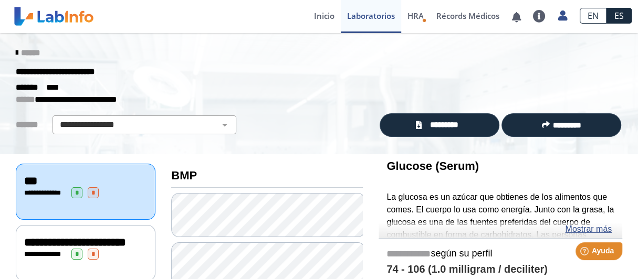 The width and height of the screenshot is (638, 279). I want to click on h4: 74 - 106 (1.0 milligram / deciliter), so click(500, 270).